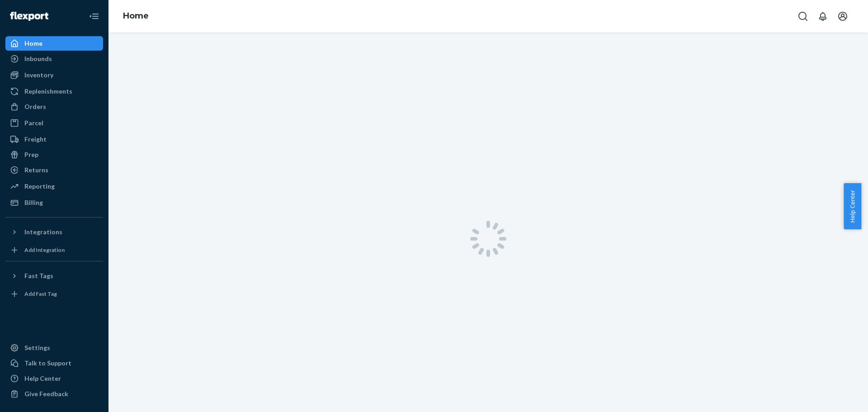 This screenshot has height=412, width=868. What do you see at coordinates (54, 378) in the screenshot?
I see `a: Help Center` at bounding box center [54, 378].